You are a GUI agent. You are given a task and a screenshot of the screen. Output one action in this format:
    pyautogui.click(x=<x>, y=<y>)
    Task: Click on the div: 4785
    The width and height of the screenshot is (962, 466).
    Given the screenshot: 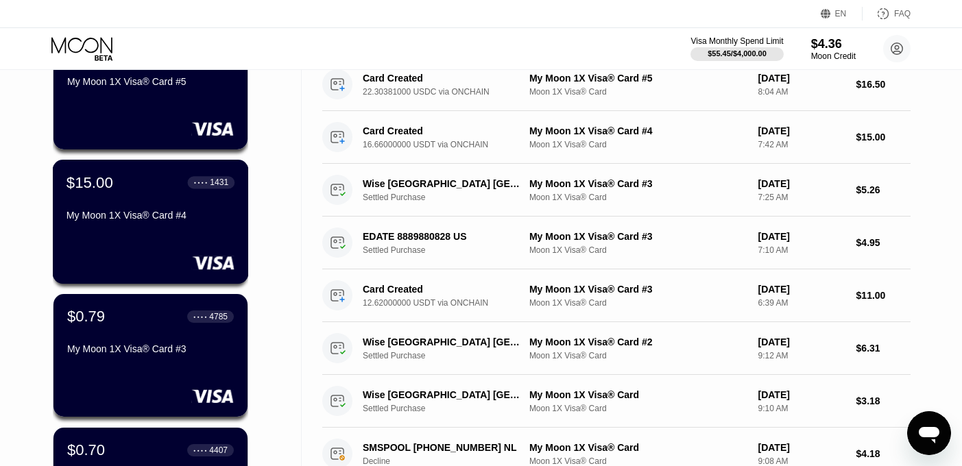 What is the action you would take?
    pyautogui.click(x=218, y=317)
    